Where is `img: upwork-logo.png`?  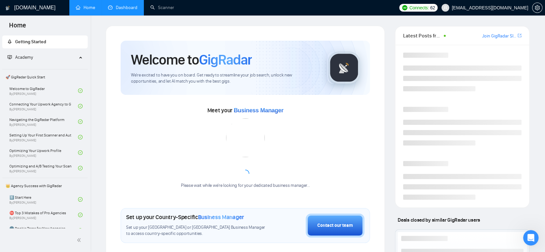
img: upwork-logo.png is located at coordinates (405, 8).